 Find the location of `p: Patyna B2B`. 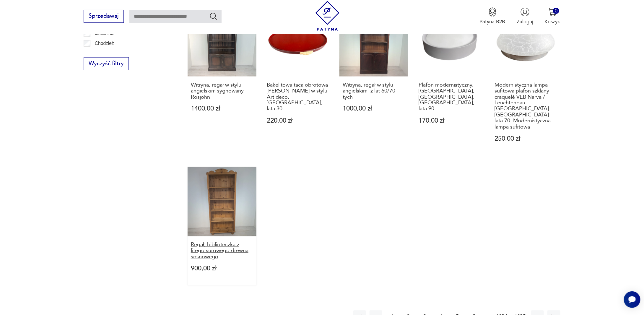

p: Patyna B2B is located at coordinates (492, 22).